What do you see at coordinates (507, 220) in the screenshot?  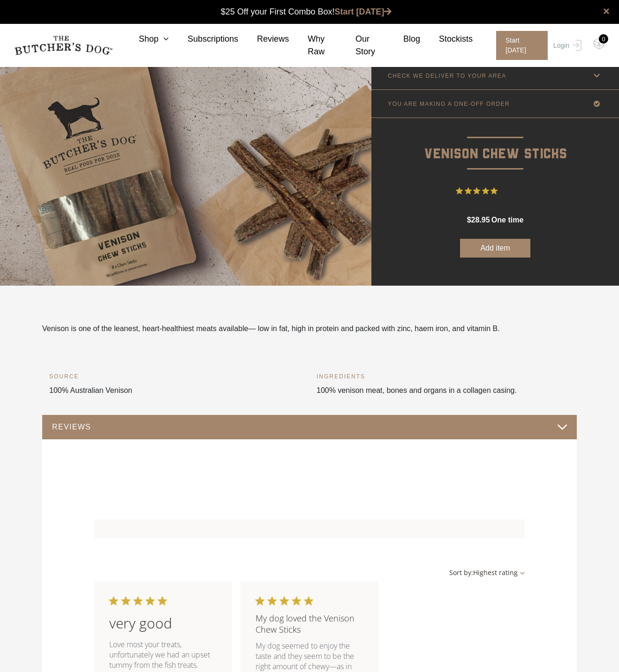 I see `span: one time` at bounding box center [507, 220].